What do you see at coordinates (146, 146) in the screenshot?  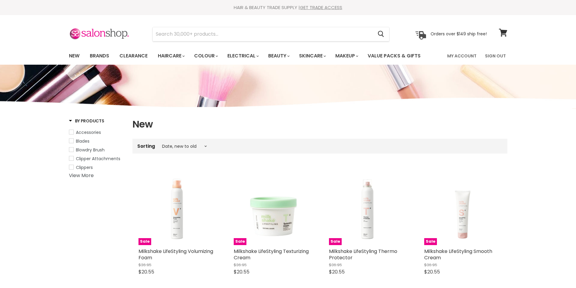 I see `label: Sorting` at bounding box center [146, 146].